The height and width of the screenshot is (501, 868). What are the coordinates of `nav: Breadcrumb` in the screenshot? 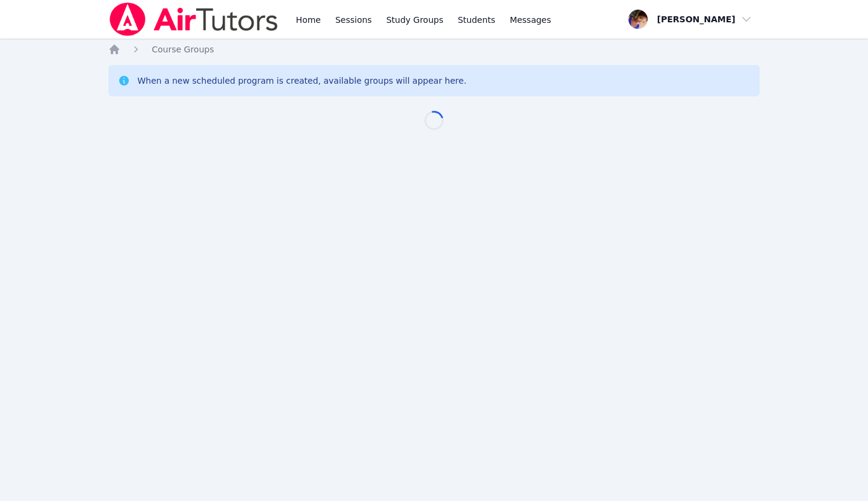 It's located at (434, 49).